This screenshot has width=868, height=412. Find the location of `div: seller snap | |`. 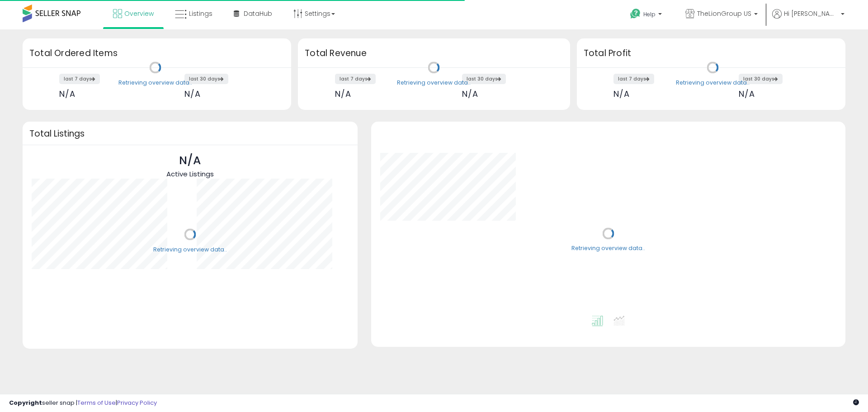

div: seller snap | | is located at coordinates (83, 403).